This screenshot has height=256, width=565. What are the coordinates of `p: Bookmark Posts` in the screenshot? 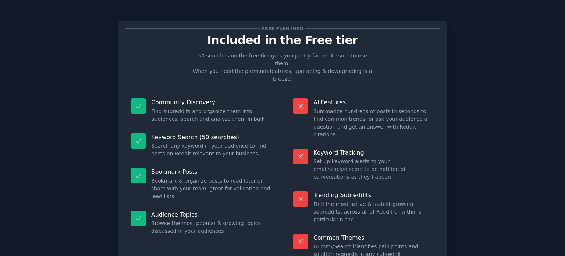 It's located at (211, 171).